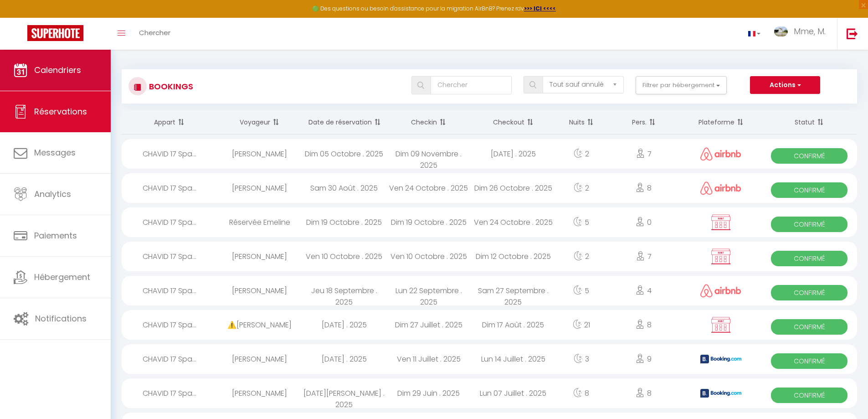  What do you see at coordinates (62, 276) in the screenshot?
I see `span: Hébergement` at bounding box center [62, 276].